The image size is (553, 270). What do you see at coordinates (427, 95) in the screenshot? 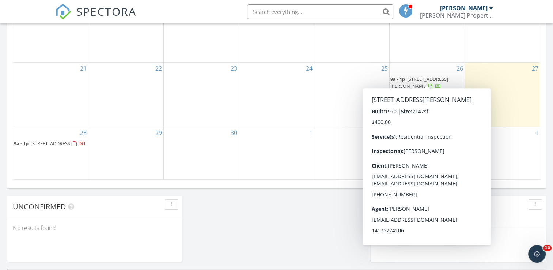
I see `td: Go to September 26, 2025` at bounding box center [427, 95].